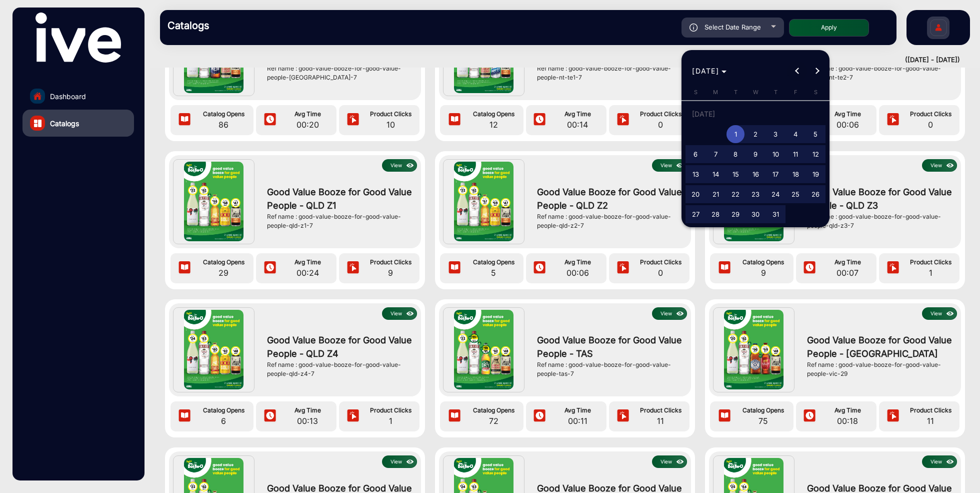 The image size is (980, 493). Describe the element at coordinates (736, 154) in the screenshot. I see `button: July 8, 2025` at that location.